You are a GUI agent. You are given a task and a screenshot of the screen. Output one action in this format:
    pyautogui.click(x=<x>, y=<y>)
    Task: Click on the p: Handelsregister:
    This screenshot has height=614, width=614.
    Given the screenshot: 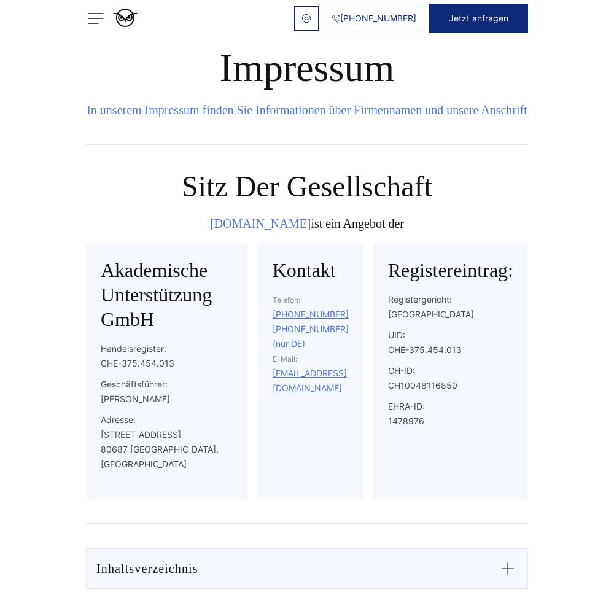 What is the action you would take?
    pyautogui.click(x=167, y=349)
    